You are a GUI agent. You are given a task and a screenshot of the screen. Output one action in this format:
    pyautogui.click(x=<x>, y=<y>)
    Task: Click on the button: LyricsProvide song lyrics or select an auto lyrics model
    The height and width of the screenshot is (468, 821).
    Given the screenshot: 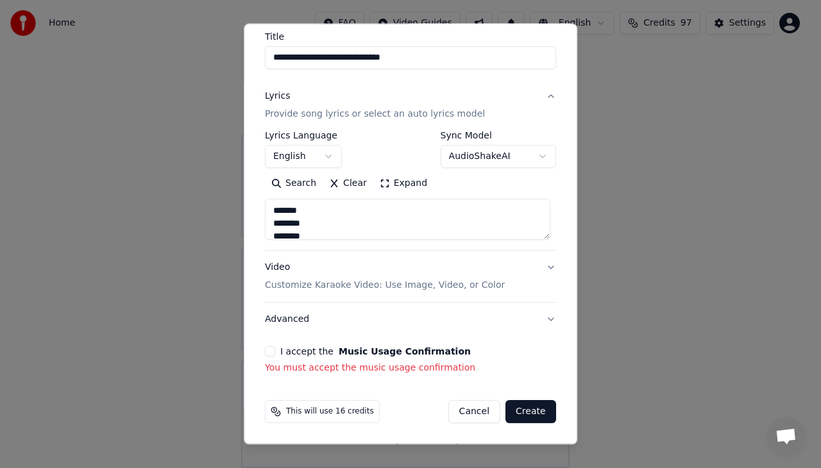 What is the action you would take?
    pyautogui.click(x=410, y=105)
    